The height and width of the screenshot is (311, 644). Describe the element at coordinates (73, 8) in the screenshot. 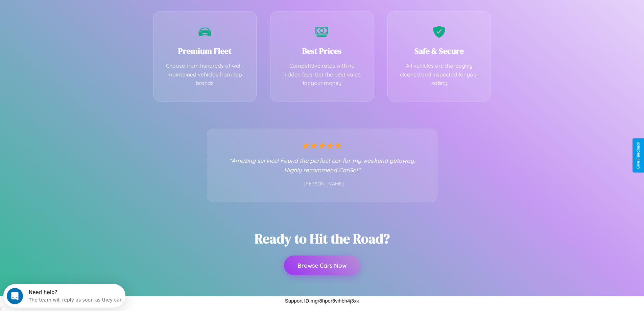

I see `div: Need help?` at that location.